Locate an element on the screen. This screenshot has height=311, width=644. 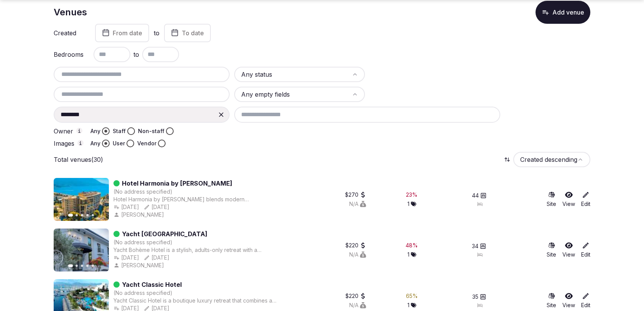
span: From date is located at coordinates (127, 33).